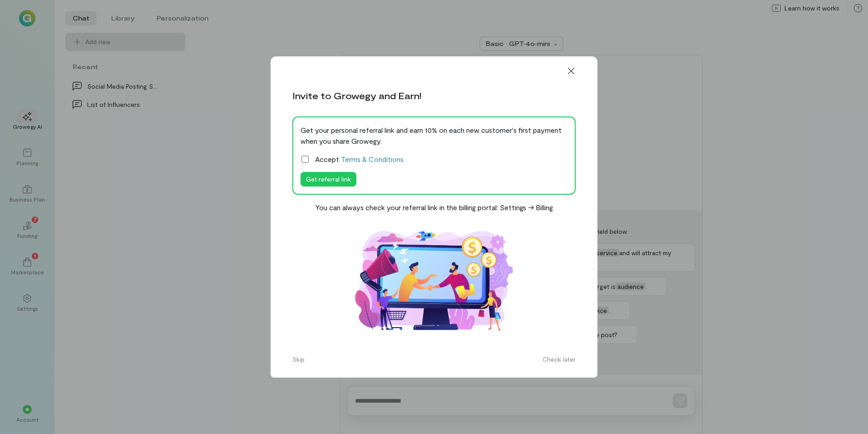 This screenshot has width=868, height=434. What do you see at coordinates (373, 158) in the screenshot?
I see `a: Terms & Conditions` at bounding box center [373, 158].